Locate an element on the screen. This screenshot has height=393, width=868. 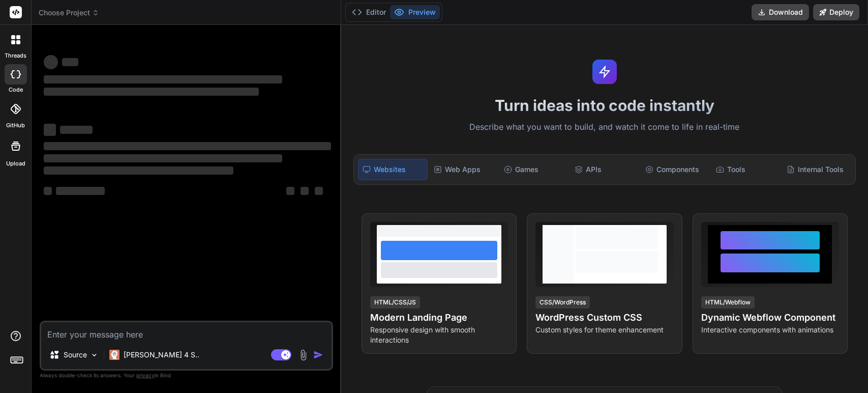
h1: Turn ideas into code instantly is located at coordinates (604, 105).